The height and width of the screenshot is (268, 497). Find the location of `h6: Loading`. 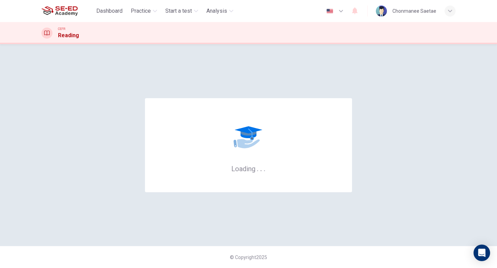

h6: Loading is located at coordinates (248, 169).